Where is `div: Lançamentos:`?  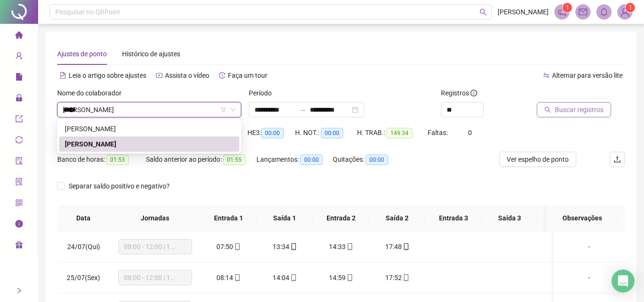 div: Lançamentos: is located at coordinates (295, 160).